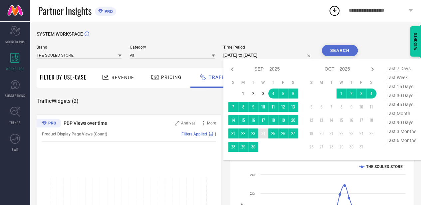  I want to click on td: Mon Sep 29 2025, so click(244, 147).